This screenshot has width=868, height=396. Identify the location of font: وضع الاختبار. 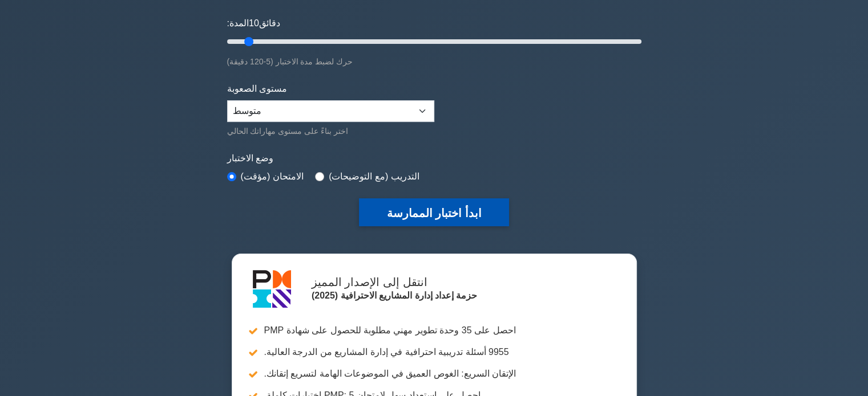
(250, 158).